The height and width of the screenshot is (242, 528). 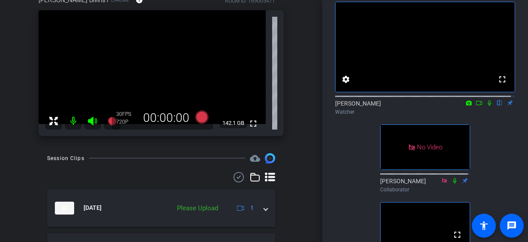 What do you see at coordinates (511, 225) in the screenshot?
I see `mat-icon: message` at bounding box center [511, 225].